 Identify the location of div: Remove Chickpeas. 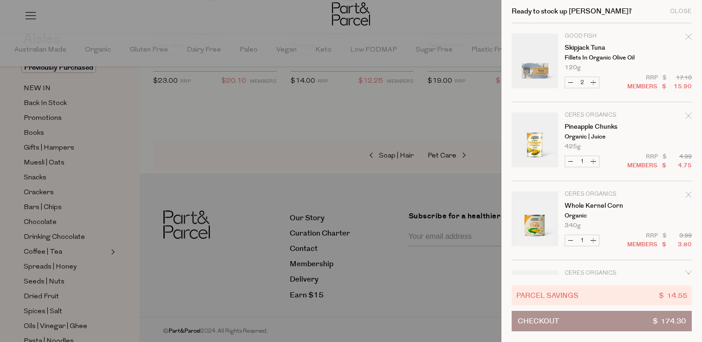
(688, 275).